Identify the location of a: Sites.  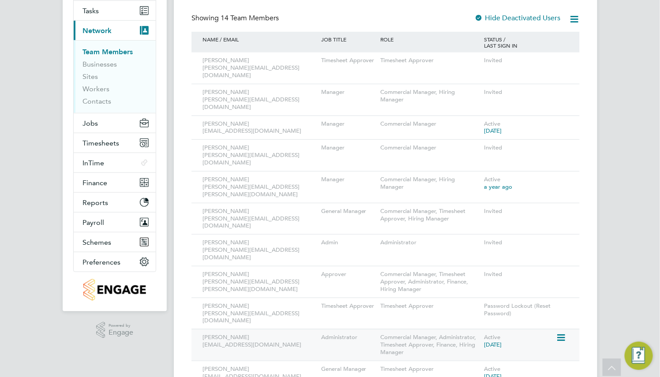
(90, 76).